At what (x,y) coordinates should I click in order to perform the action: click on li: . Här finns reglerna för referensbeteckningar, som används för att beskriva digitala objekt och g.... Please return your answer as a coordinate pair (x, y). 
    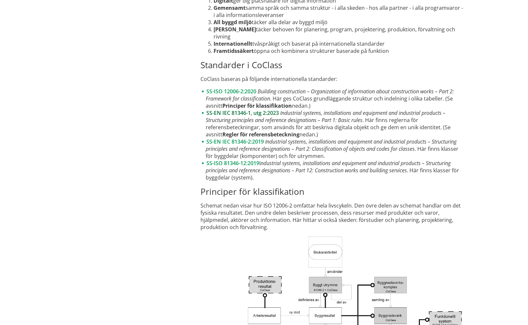
    Looking at the image, I should click on (332, 124).